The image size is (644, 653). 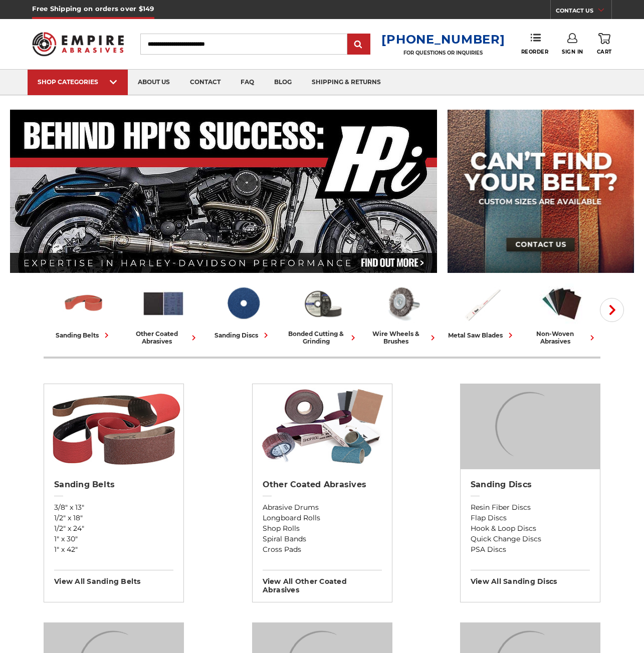 What do you see at coordinates (482, 303) in the screenshot?
I see `img: Metal Saw Blades` at bounding box center [482, 303].